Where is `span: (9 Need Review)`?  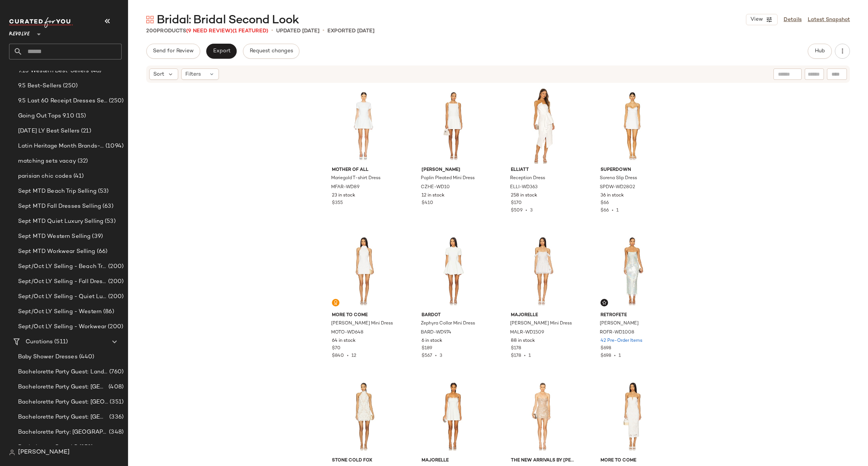
span: (9 Need Review) is located at coordinates (209, 31).